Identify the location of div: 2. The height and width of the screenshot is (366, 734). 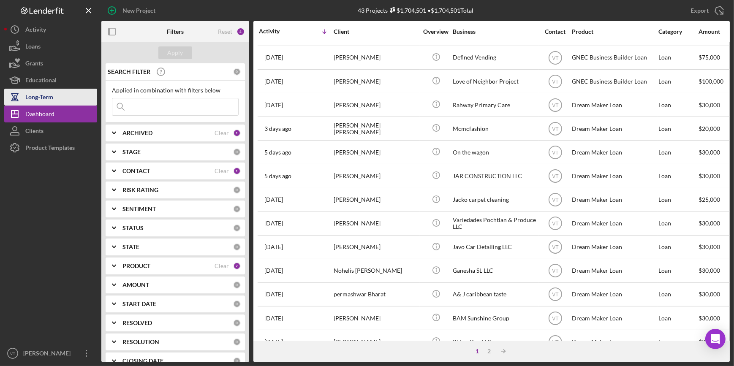
(489, 351).